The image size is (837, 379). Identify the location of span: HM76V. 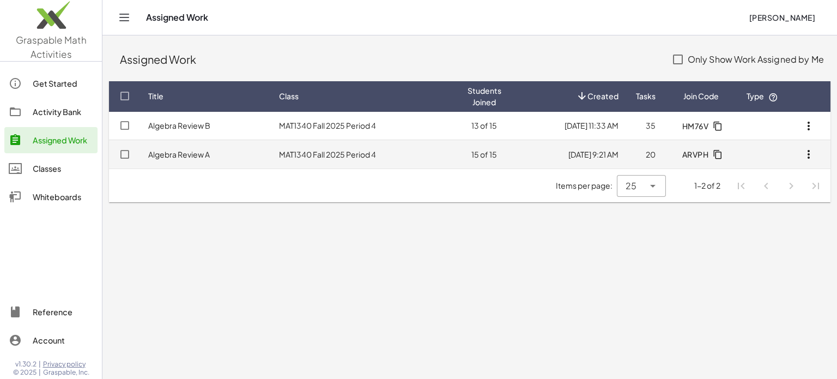
(695, 126).